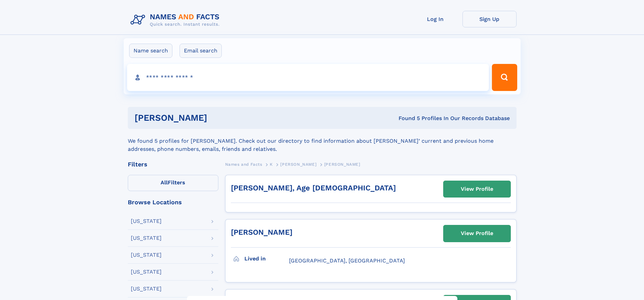  What do you see at coordinates (271, 164) in the screenshot?
I see `a: K` at bounding box center [271, 164].